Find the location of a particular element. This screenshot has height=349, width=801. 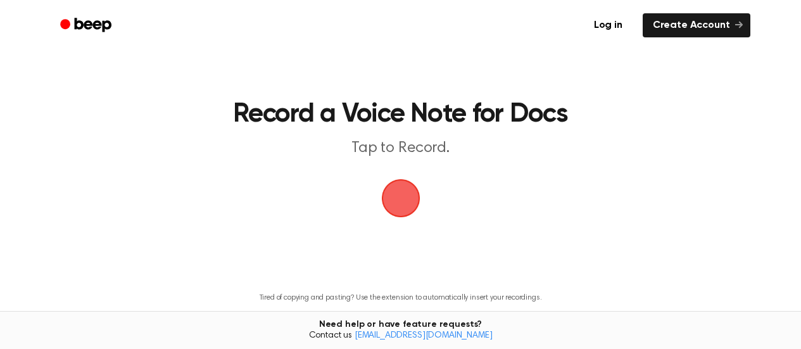

button: Beep Logo is located at coordinates (401, 198).